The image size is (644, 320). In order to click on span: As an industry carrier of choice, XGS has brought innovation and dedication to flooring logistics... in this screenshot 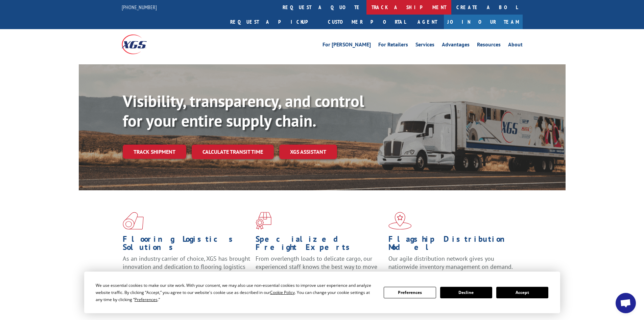, I will do `click(186, 266)`.